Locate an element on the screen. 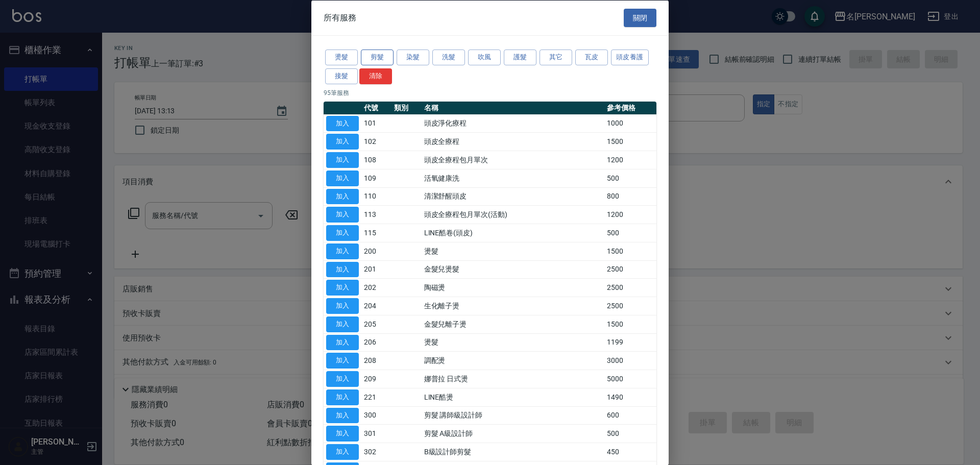 The image size is (980, 465). td: 800 is located at coordinates (630, 197).